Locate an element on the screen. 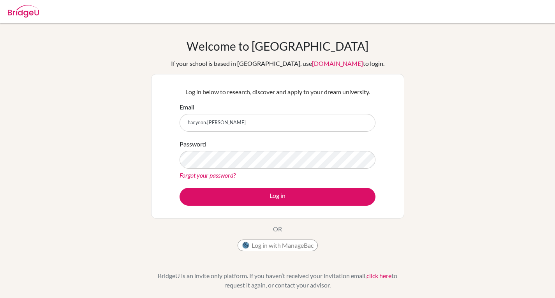  label: Email is located at coordinates (187, 107).